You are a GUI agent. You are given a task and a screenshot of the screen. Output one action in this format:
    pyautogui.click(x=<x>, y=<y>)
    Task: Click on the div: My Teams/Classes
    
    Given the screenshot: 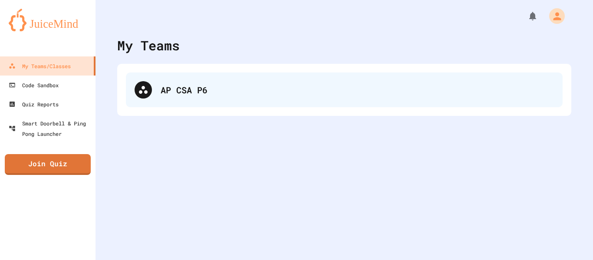 What is the action you would take?
    pyautogui.click(x=39, y=66)
    